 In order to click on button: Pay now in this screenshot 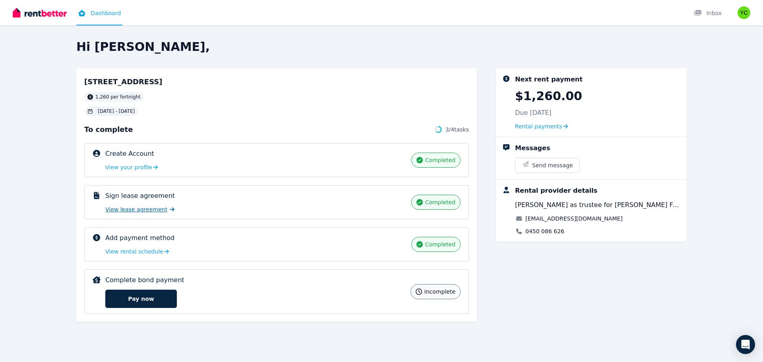, I will do `click(141, 299)`.